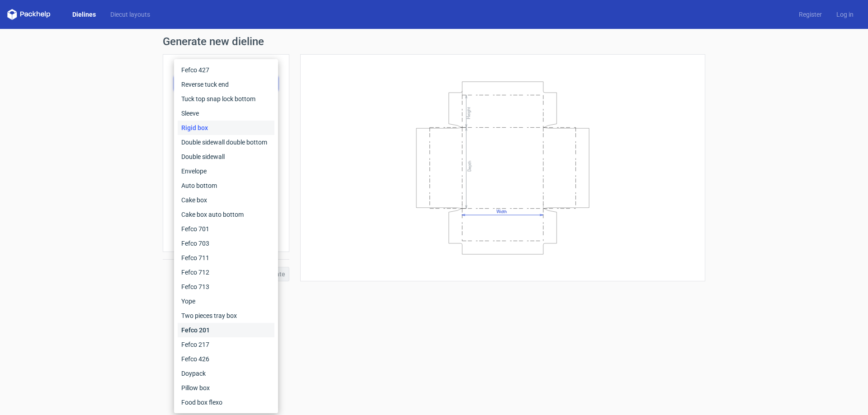 The width and height of the screenshot is (868, 415). Describe the element at coordinates (226, 142) in the screenshot. I see `div: Double sidewall double bottom` at that location.